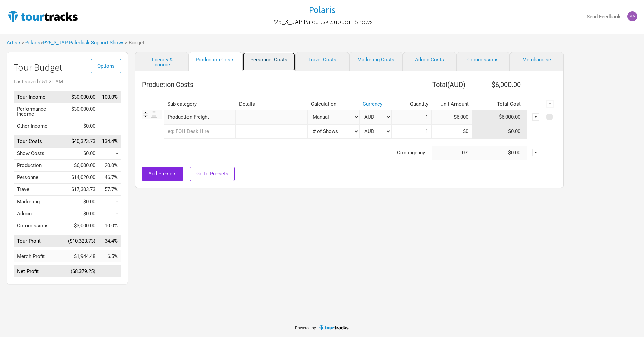 Image resolution: width=644 pixels, height=337 pixels. I want to click on a: Production Costs, so click(216, 61).